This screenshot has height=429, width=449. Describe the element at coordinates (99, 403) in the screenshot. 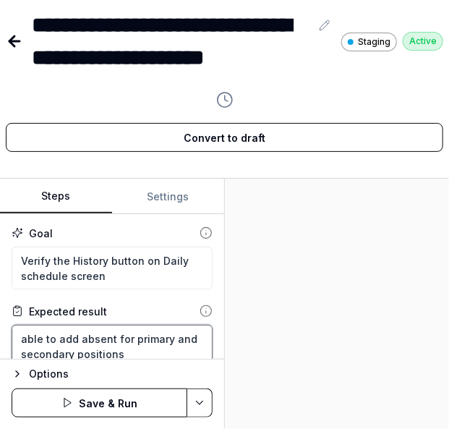

I see `button: Save & Run` at that location.